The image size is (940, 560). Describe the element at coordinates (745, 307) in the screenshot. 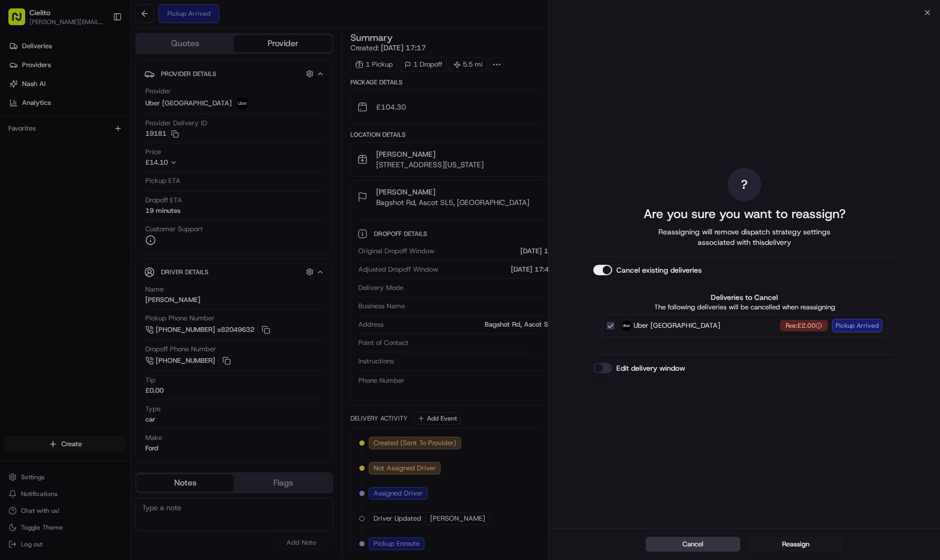

I see `p: The following deliveries will be cancelled when reassigning` at that location.